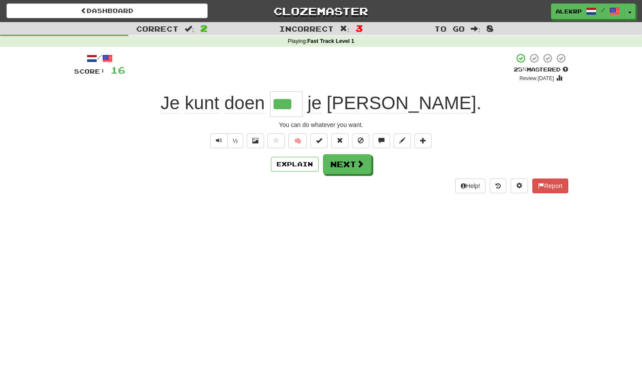  I want to click on a: Clozemaster, so click(321, 11).